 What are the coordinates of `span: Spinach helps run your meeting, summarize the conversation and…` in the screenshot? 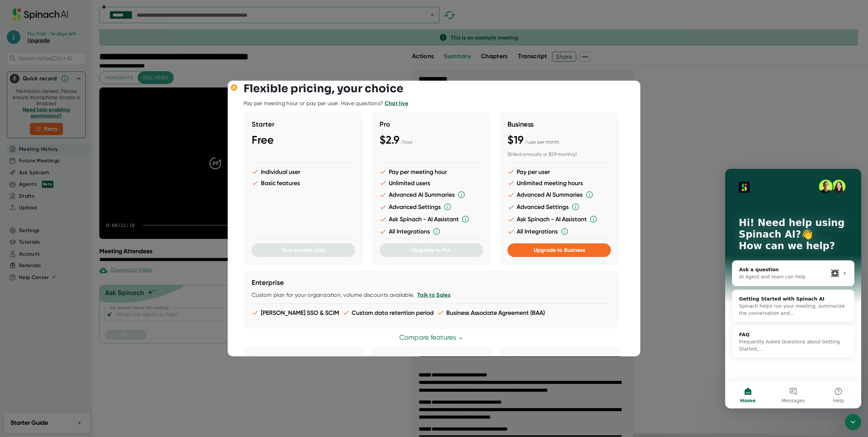 It's located at (66, 141).